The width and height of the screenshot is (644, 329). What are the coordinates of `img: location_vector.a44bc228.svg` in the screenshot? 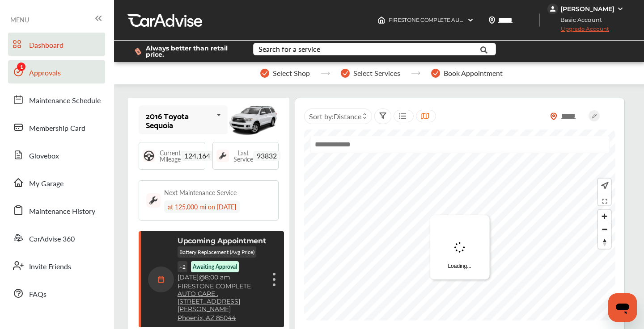 It's located at (492, 20).